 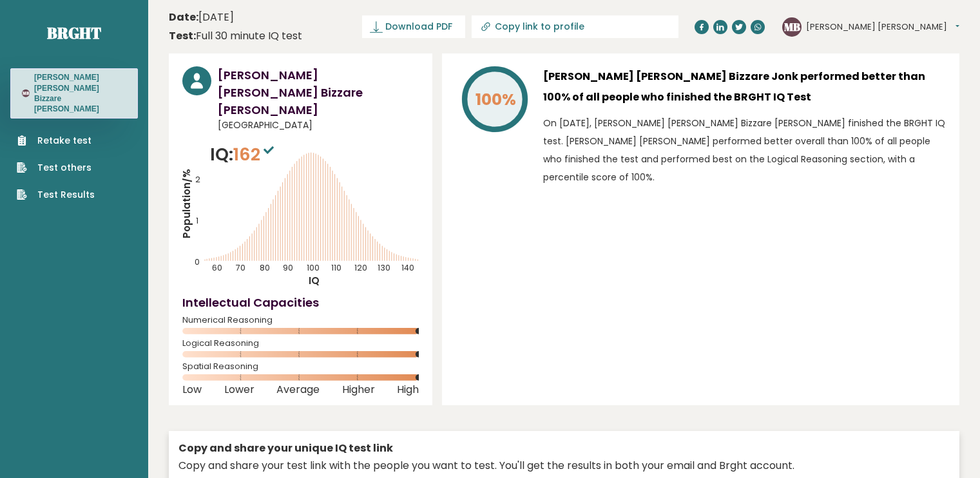 I want to click on a: Test others, so click(x=56, y=168).